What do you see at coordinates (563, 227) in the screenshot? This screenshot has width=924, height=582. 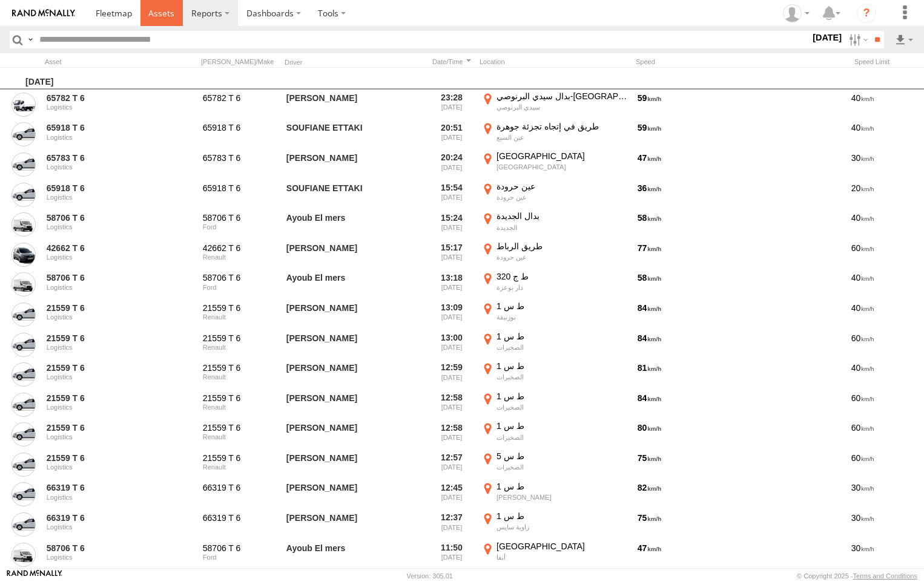 I see `div: الجديدة` at bounding box center [563, 227].